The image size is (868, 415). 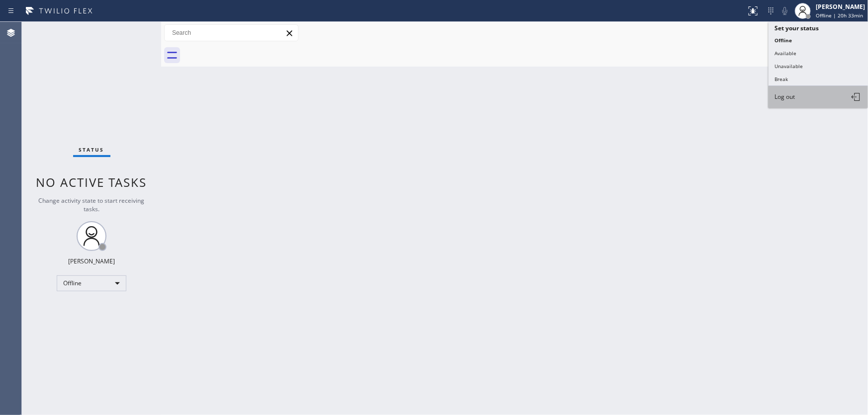 What do you see at coordinates (785, 11) in the screenshot?
I see `button: Mute` at bounding box center [785, 11].